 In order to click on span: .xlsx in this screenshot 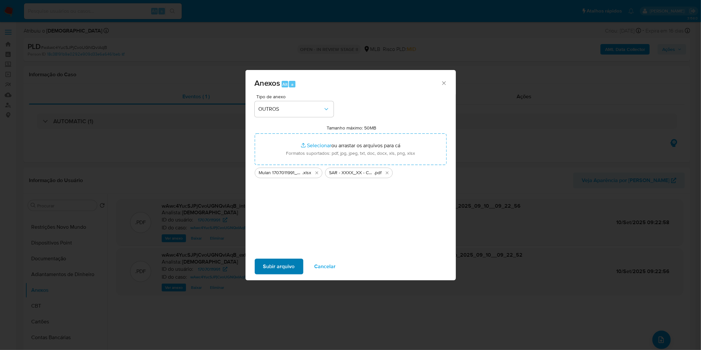, I will do `click(307, 173)`.